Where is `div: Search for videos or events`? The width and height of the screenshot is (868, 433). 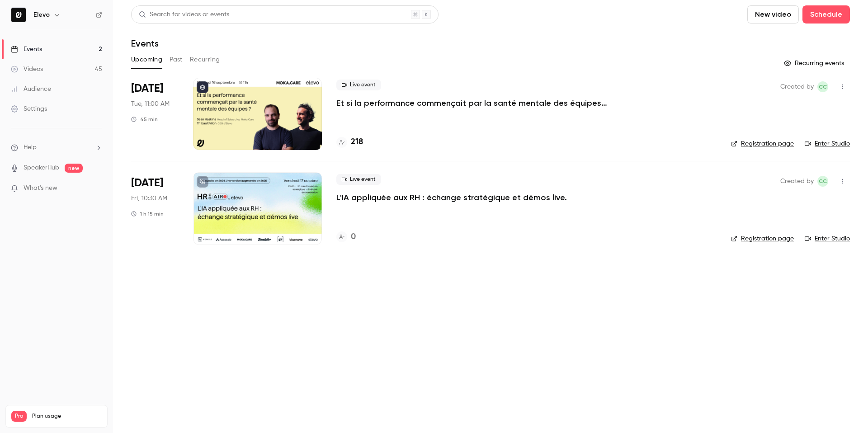
div: Search for videos or events is located at coordinates (184, 14).